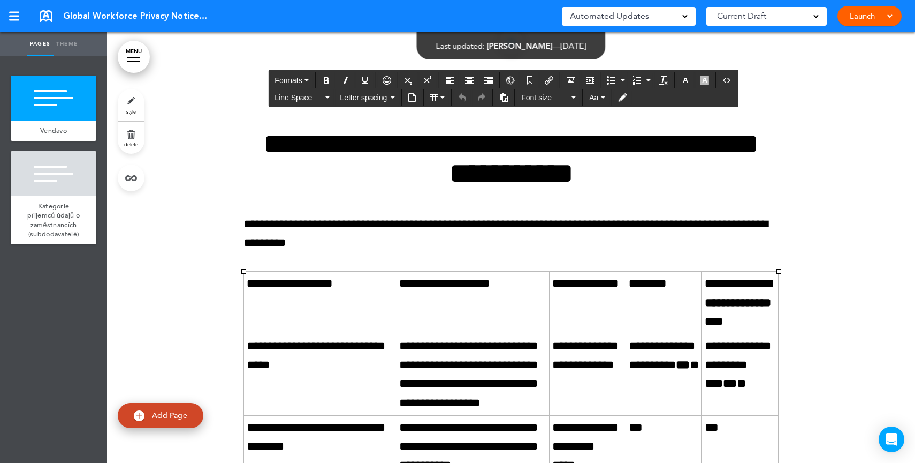  Describe the element at coordinates (409, 80) in the screenshot. I see `div: Subscript` at that location.